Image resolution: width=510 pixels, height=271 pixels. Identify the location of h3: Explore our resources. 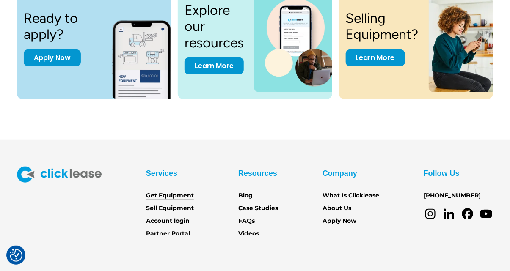
(214, 26).